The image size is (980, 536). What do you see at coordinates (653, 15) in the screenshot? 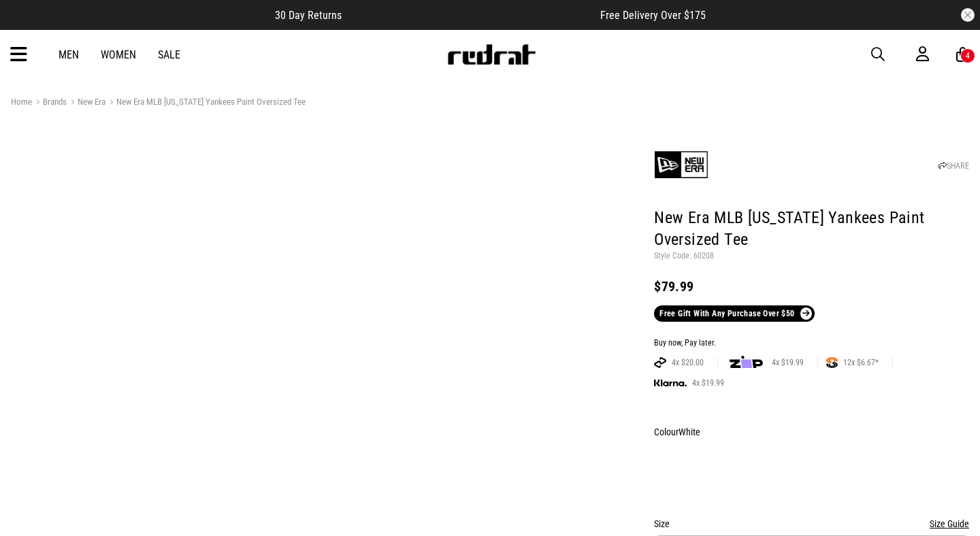
I see `span: Free Delivery Over $175` at bounding box center [653, 15].